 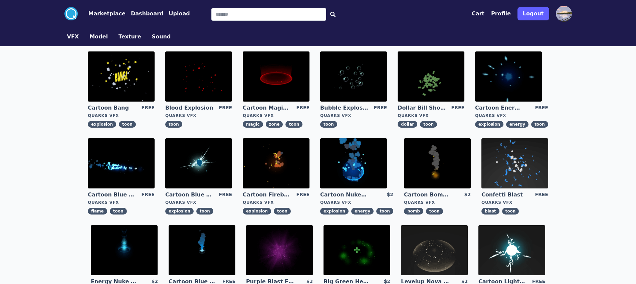 What do you see at coordinates (73, 37) in the screenshot?
I see `button: VFX` at bounding box center [73, 37].